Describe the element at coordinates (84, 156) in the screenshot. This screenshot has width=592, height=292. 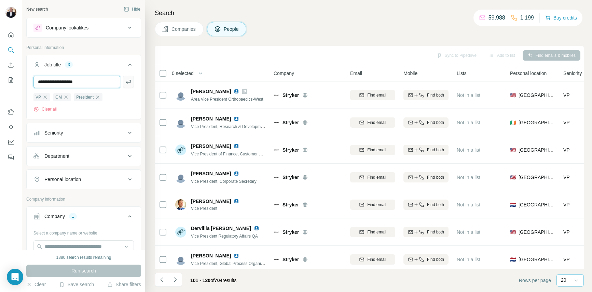
I see `button: Department` at that location.